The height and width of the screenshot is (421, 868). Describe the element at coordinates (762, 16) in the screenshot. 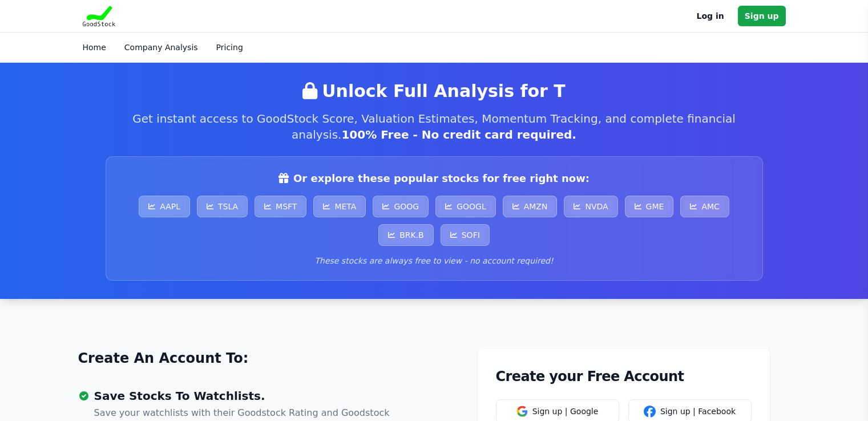

I see `a: Sign up` at that location.